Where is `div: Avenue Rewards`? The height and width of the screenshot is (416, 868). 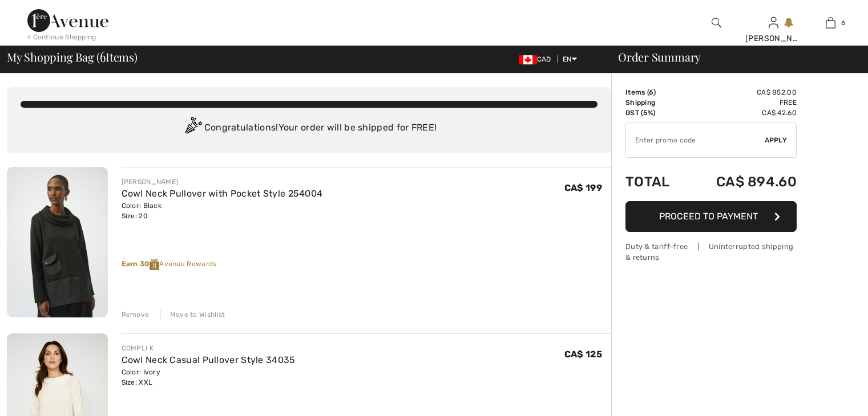
div: Avenue Rewards is located at coordinates (366, 265).